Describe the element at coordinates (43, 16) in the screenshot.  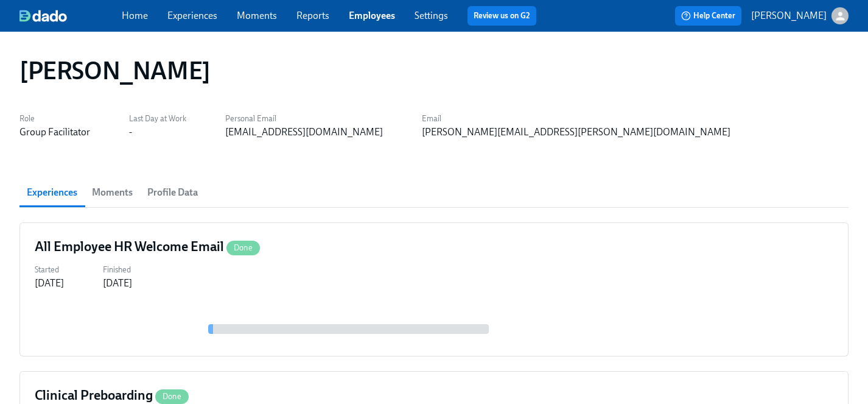
I see `img: dado` at that location.